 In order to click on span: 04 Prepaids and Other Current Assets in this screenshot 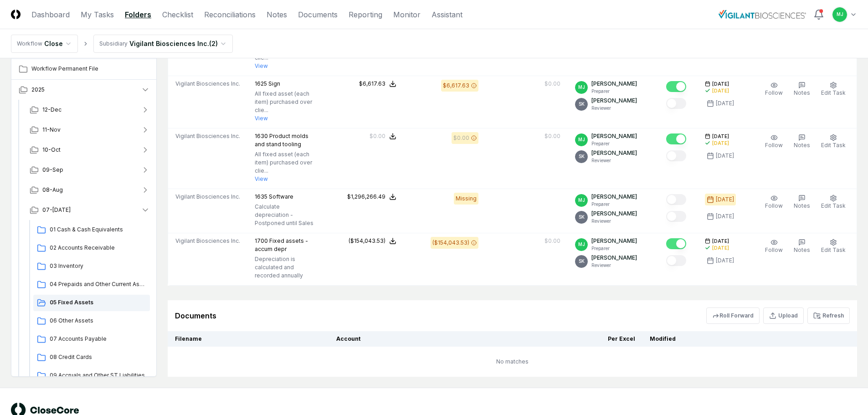, I will do `click(98, 285)`.